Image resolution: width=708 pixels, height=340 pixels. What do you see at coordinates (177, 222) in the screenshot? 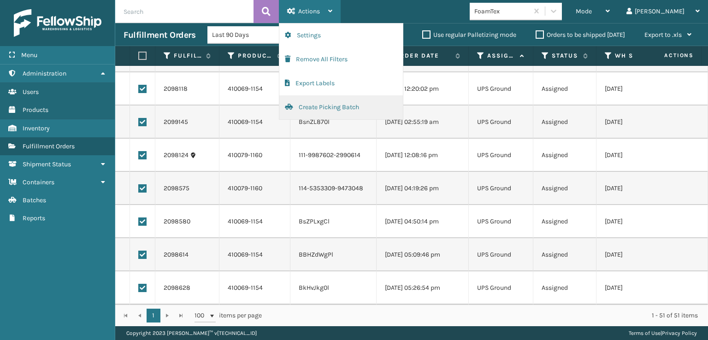
I see `a: 2098580` at bounding box center [177, 222].